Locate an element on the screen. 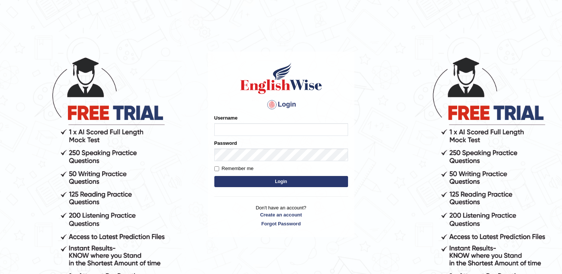  input: Remember me is located at coordinates (217, 169).